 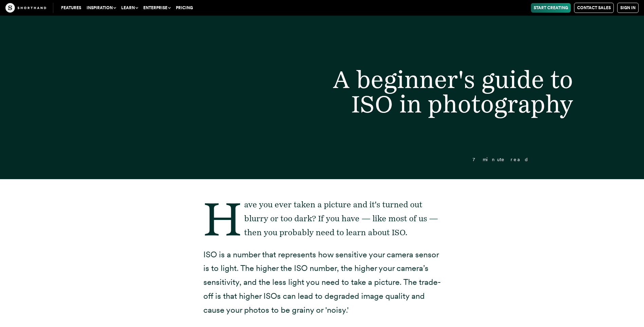 I want to click on img: The Craft, so click(x=26, y=8).